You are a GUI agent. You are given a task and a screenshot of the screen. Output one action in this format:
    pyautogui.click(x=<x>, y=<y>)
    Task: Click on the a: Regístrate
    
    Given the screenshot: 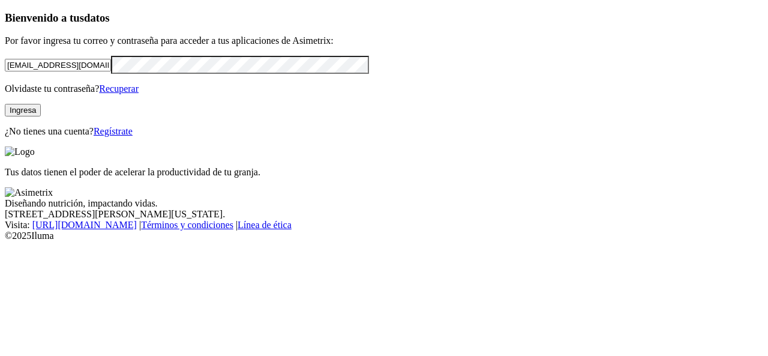 What is the action you would take?
    pyautogui.click(x=113, y=131)
    